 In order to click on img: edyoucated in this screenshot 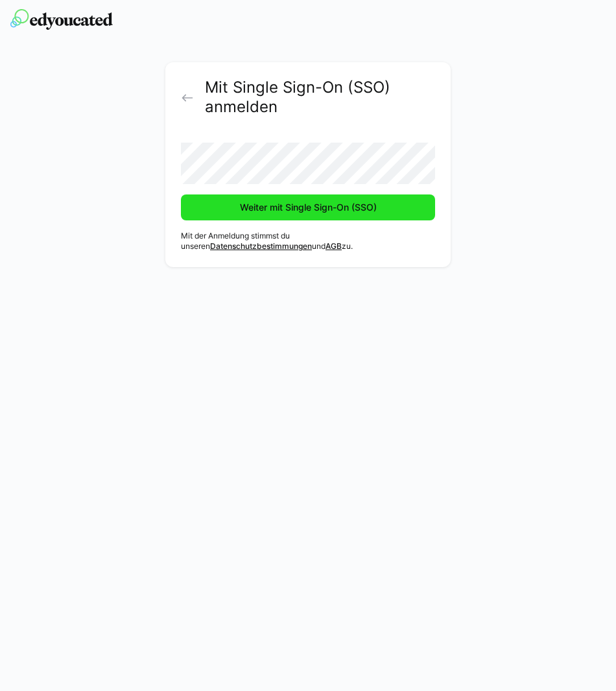, I will do `click(61, 20)`.